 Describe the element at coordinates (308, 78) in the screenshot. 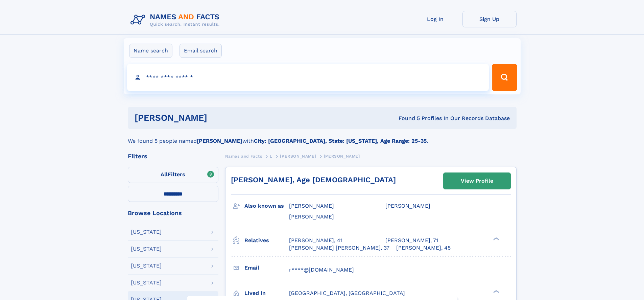

I see `input: search input` at that location.